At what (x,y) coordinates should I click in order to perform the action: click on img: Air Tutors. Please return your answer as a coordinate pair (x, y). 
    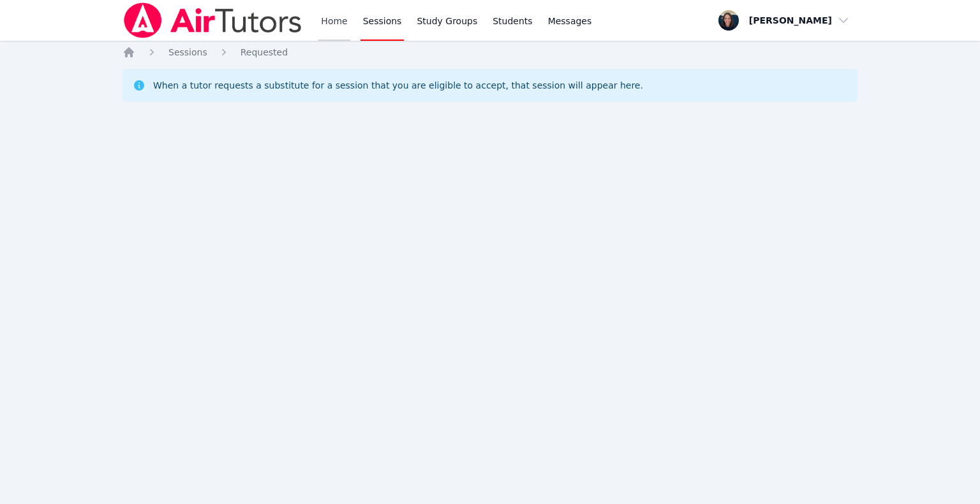
    Looking at the image, I should click on (213, 21).